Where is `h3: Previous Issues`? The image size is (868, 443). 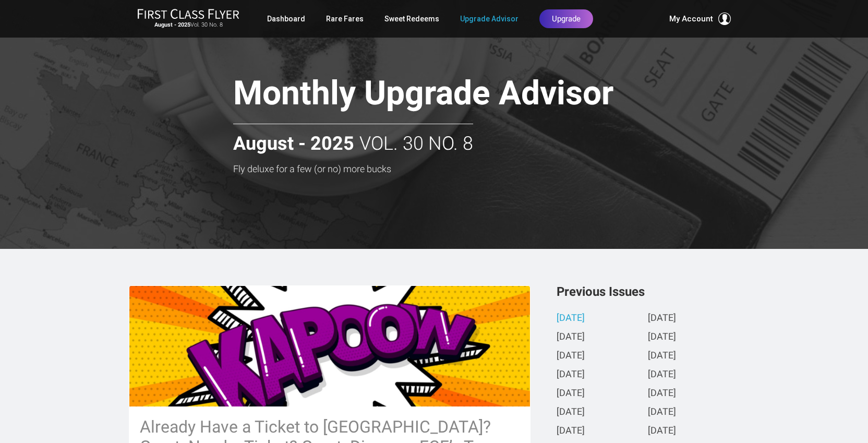
h3: Previous Issues is located at coordinates (648, 292).